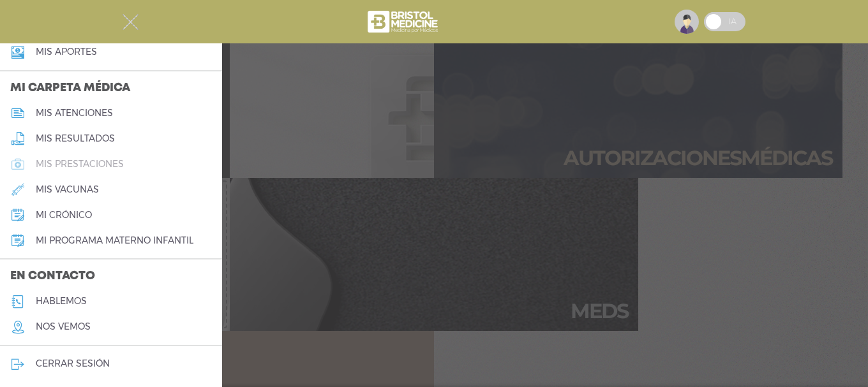 The image size is (868, 387). Describe the element at coordinates (687, 22) in the screenshot. I see `img: profile-placeholder.svg` at that location.